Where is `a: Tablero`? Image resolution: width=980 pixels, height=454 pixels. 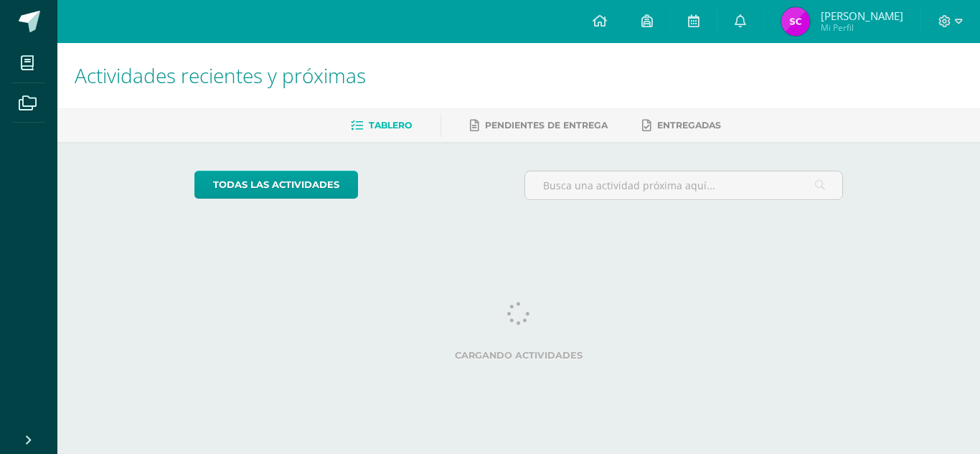 a: Tablero is located at coordinates (381, 125).